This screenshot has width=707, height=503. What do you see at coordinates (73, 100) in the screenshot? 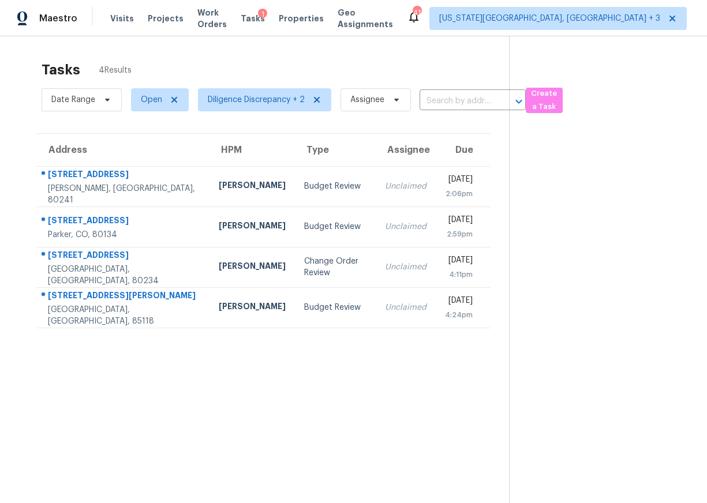
I see `span: Date Range` at bounding box center [73, 100].